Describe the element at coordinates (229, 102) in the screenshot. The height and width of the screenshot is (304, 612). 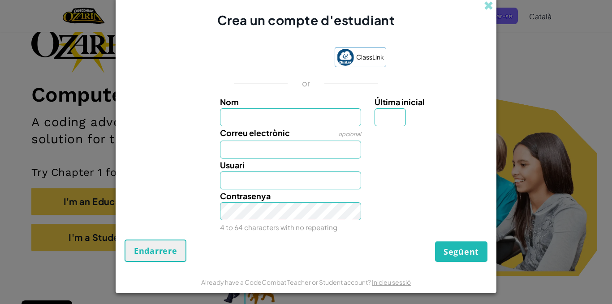
I see `span: Nom` at that location.